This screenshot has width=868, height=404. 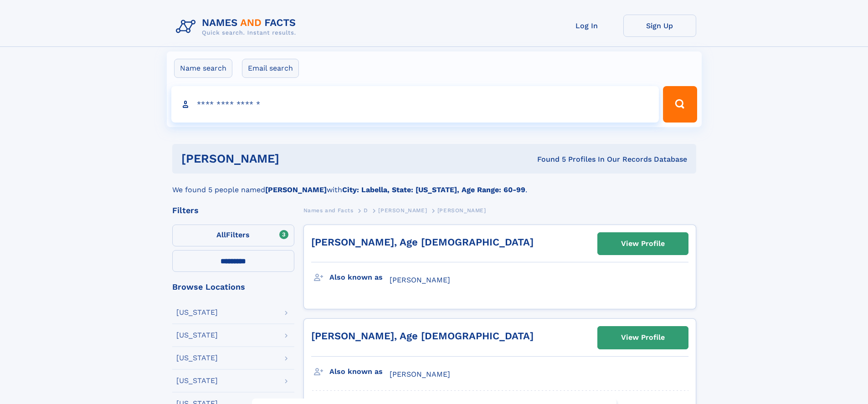 What do you see at coordinates (434, 185) in the screenshot?
I see `div: We found 5 people named with .` at bounding box center [434, 185].